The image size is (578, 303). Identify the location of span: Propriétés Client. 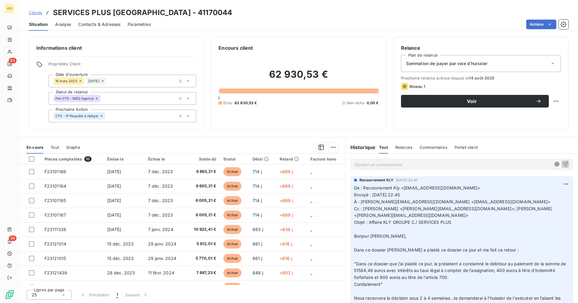
(122, 66).